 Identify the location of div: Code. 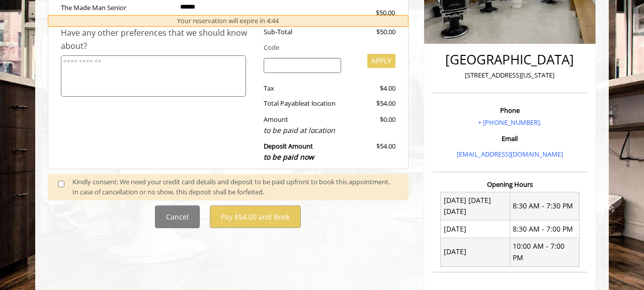
(326, 47).